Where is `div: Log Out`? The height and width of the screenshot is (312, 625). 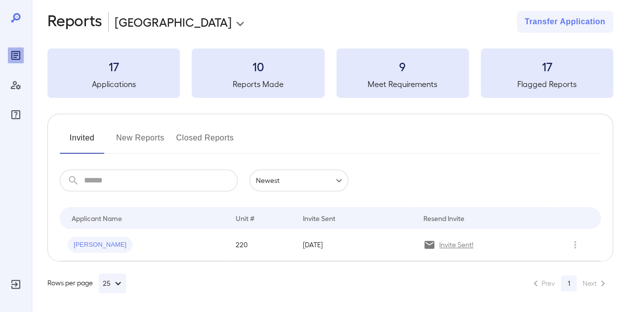 div: Log Out is located at coordinates (16, 284).